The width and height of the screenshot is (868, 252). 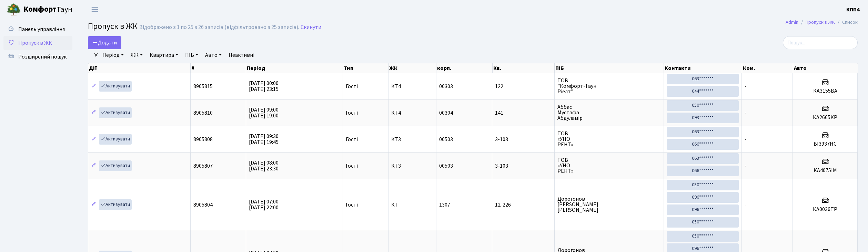 I want to click on a: Період, so click(x=113, y=55).